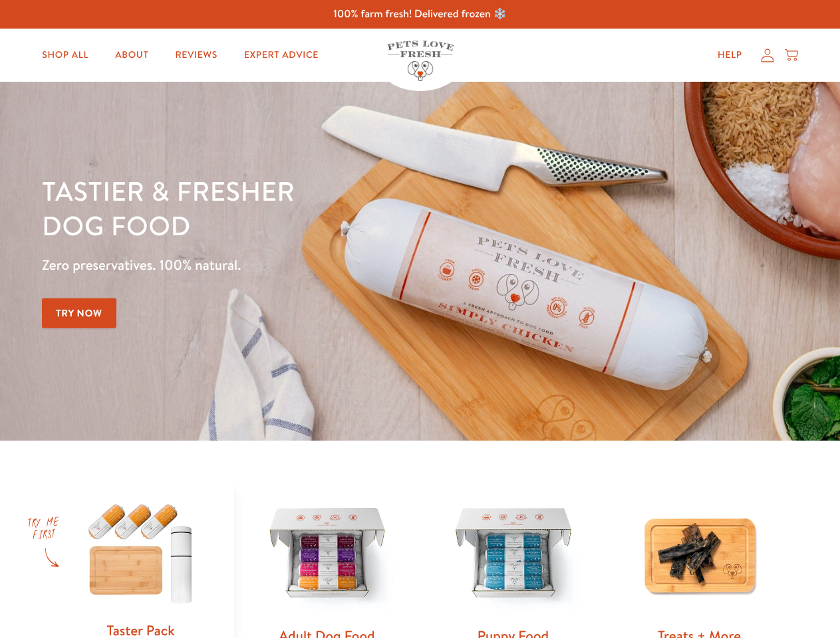  What do you see at coordinates (730, 56) in the screenshot?
I see `a: Help` at bounding box center [730, 56].